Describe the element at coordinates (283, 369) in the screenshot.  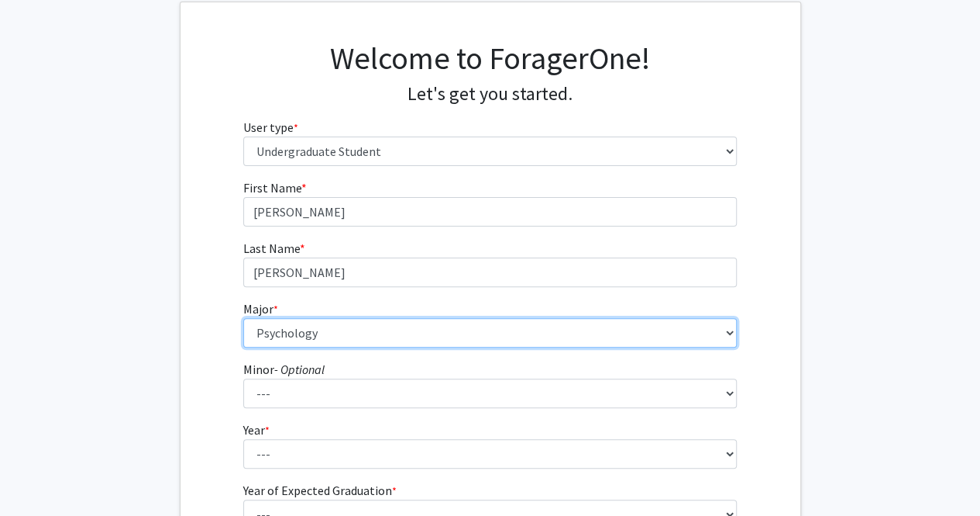
I see `label: Minor` at that location.